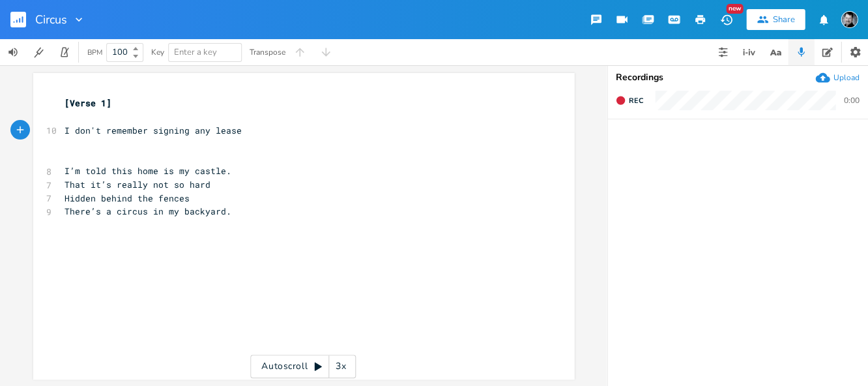  Describe the element at coordinates (148, 171) in the screenshot. I see `span: I’m told this home is my castle.` at that location.